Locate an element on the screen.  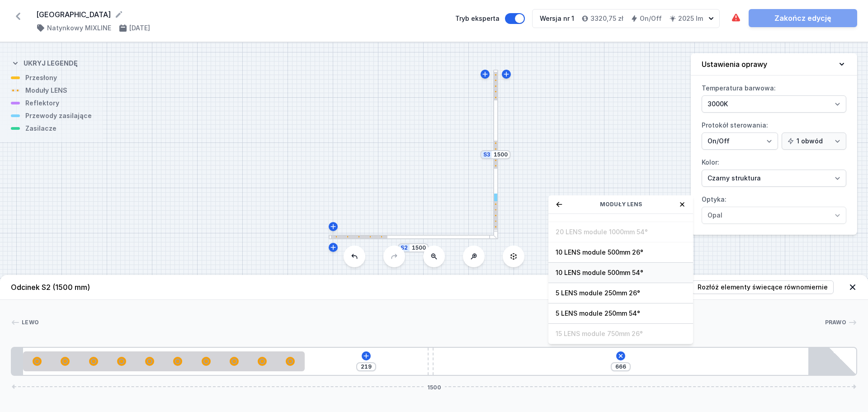
div: 10 LENS module 500mm 26° is located at coordinates (163, 361).